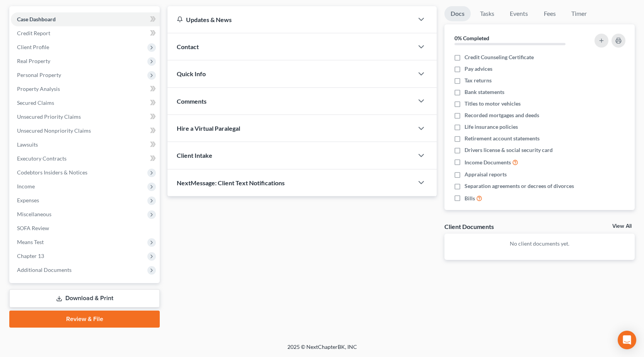 This screenshot has width=644, height=357. I want to click on span: Credit Counseling Certificate, so click(499, 57).